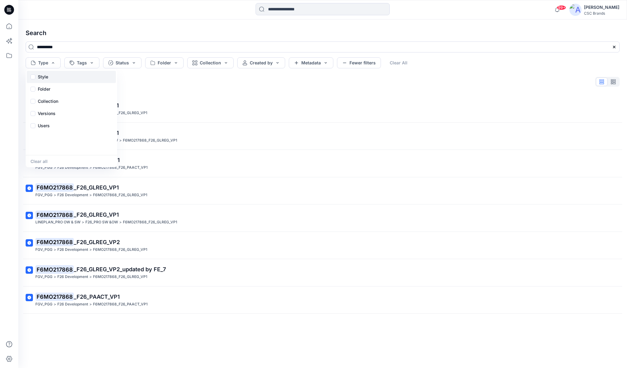 The width and height of the screenshot is (627, 368). Describe the element at coordinates (97, 296) in the screenshot. I see `span: _F26_PAACT_VP1` at that location.